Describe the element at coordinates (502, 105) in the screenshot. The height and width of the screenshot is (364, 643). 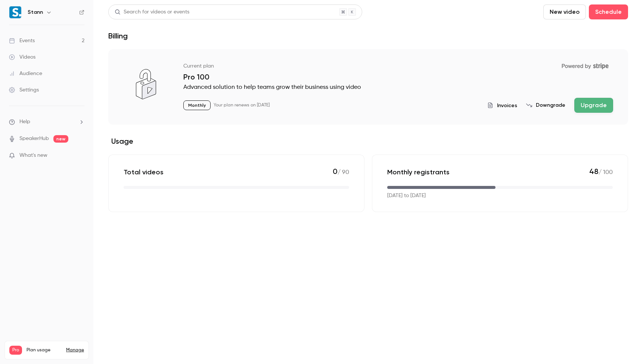
I see `button: Invoices` at that location.